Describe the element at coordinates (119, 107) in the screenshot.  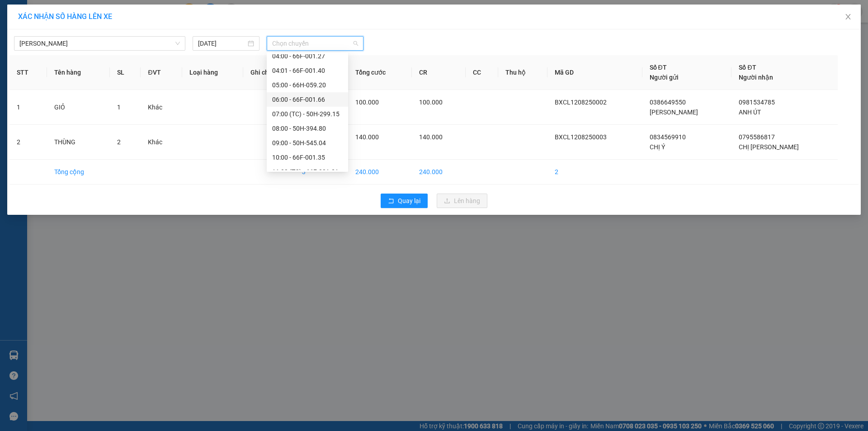
I see `span: 1` at that location.